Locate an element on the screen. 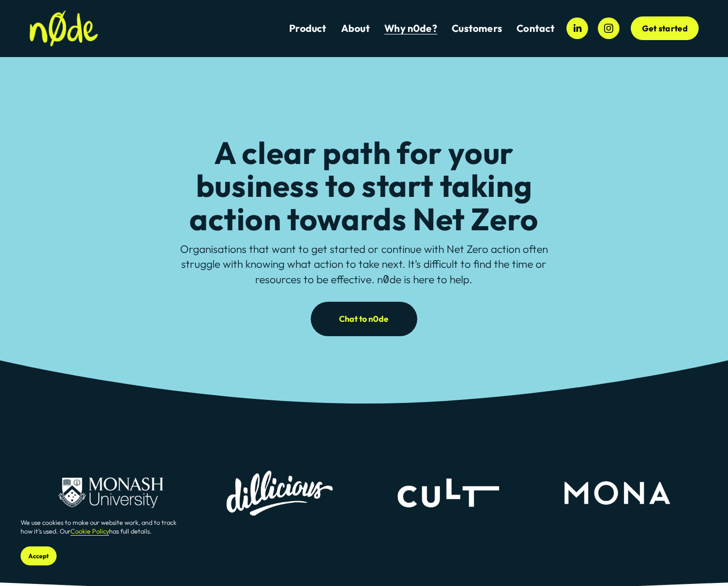  a: Why n0de? is located at coordinates (410, 29).